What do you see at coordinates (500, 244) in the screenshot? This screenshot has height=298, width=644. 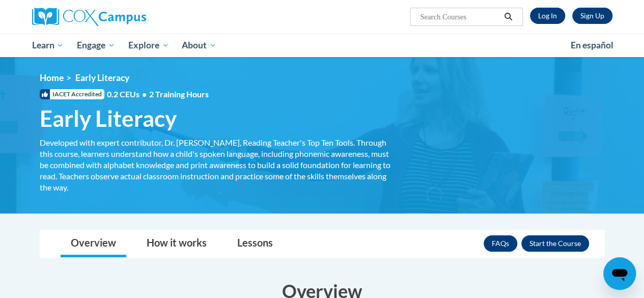 I see `a: FAQs` at bounding box center [500, 244].